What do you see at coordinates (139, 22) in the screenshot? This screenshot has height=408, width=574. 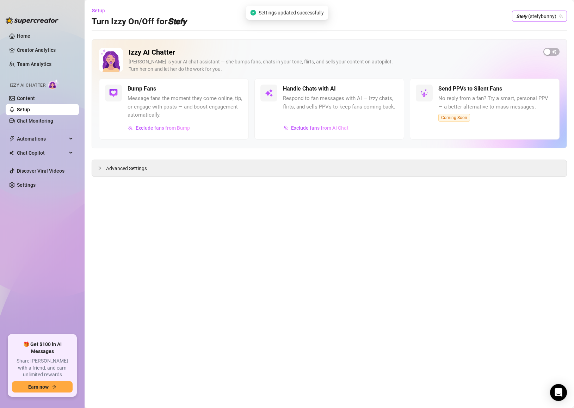 I see `h3: Turn Izzy On/Off for 𝙎𝙩𝙚𝙛𝙮` at bounding box center [139, 22].